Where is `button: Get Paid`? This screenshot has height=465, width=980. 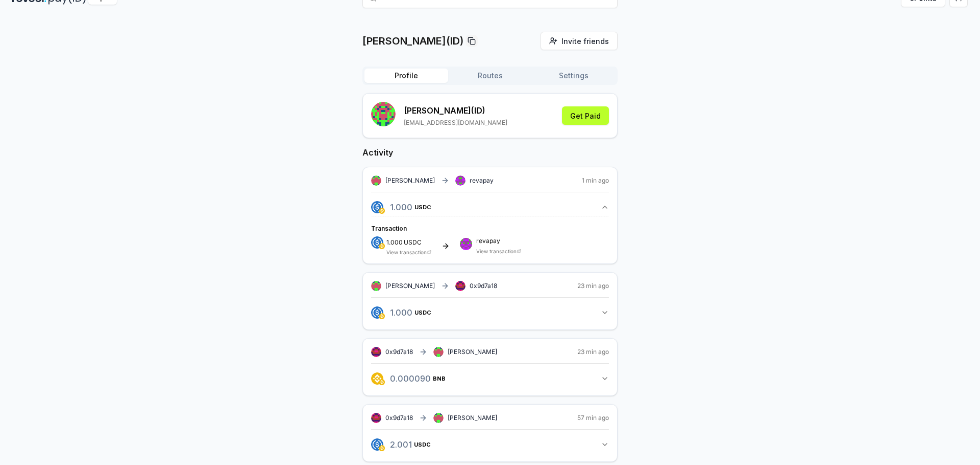 button: Get Paid is located at coordinates (586, 115).